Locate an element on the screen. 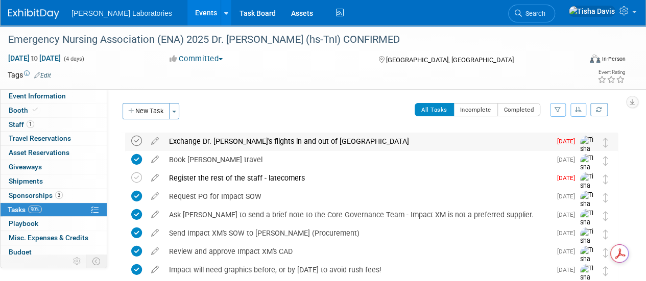  a: Shipments is located at coordinates (54, 181).